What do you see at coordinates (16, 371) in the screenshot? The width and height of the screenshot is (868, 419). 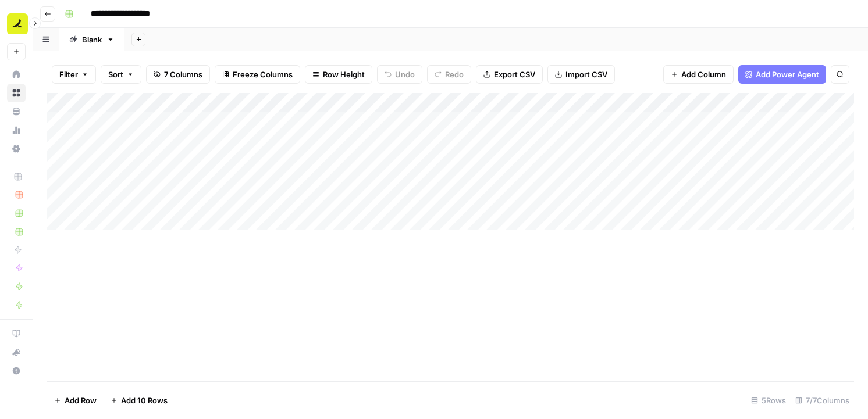 I see `button: Help + Support` at bounding box center [16, 371].